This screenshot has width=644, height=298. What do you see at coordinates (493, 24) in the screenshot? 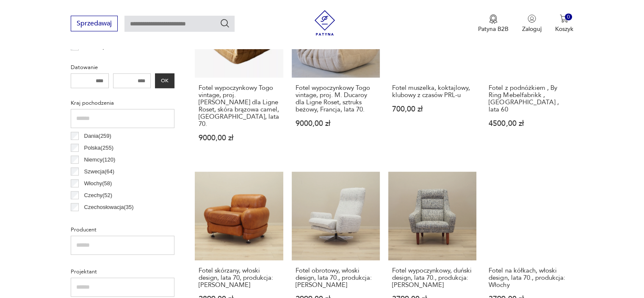
I see `button: Patyna B2B` at bounding box center [493, 24].